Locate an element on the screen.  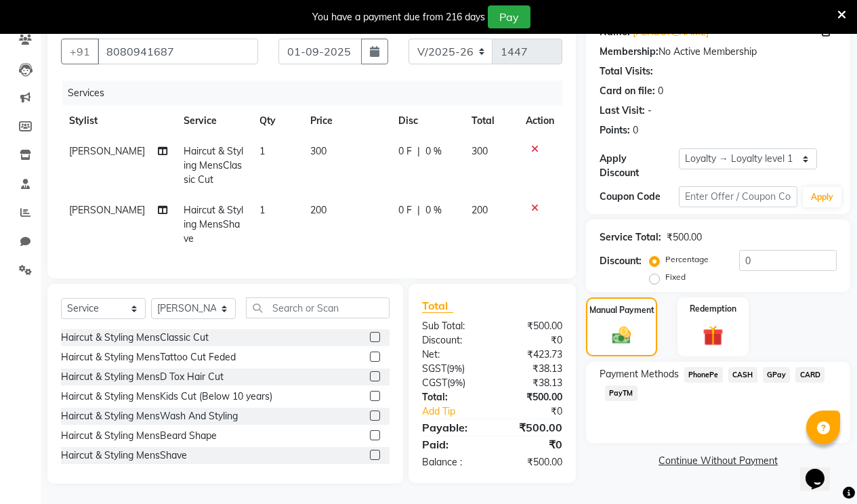
div: Points: is located at coordinates (615, 130).